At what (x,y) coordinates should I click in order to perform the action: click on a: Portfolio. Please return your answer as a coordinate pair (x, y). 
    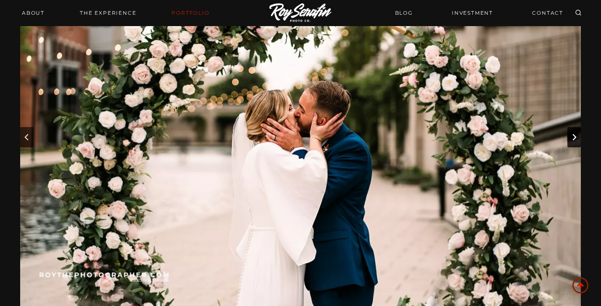
    Looking at the image, I should click on (191, 13).